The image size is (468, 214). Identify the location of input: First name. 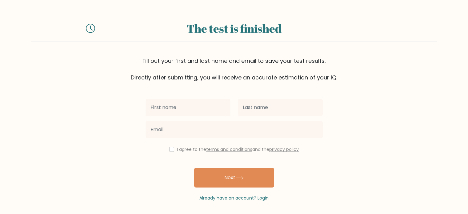
(188, 107).